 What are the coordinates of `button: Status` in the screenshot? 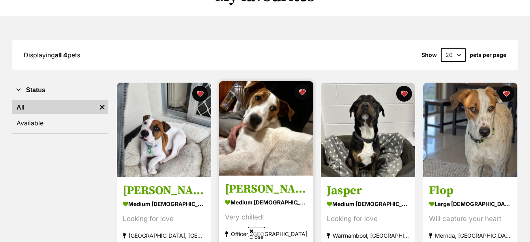 It's located at (60, 90).